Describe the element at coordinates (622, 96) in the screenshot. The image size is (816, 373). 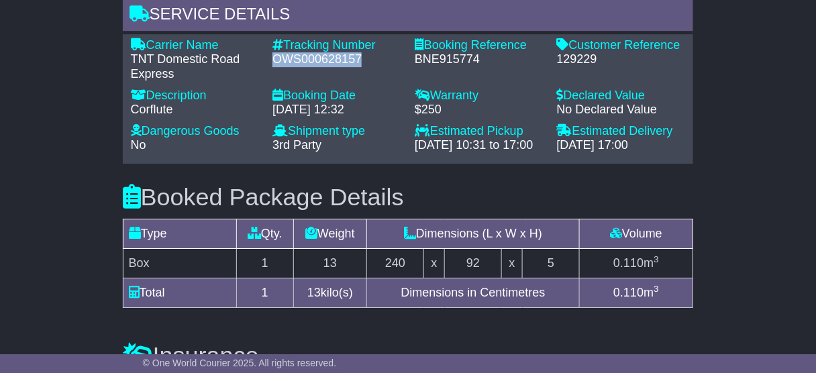
I see `div: Declared Value` at that location.